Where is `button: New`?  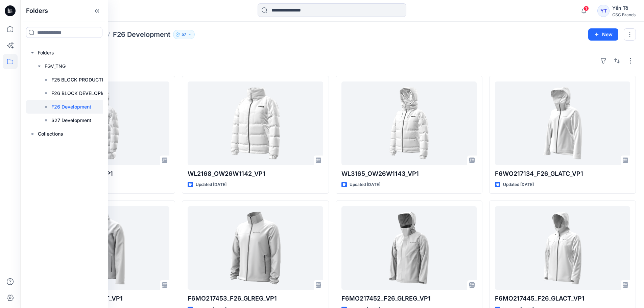 button: New is located at coordinates (603, 34).